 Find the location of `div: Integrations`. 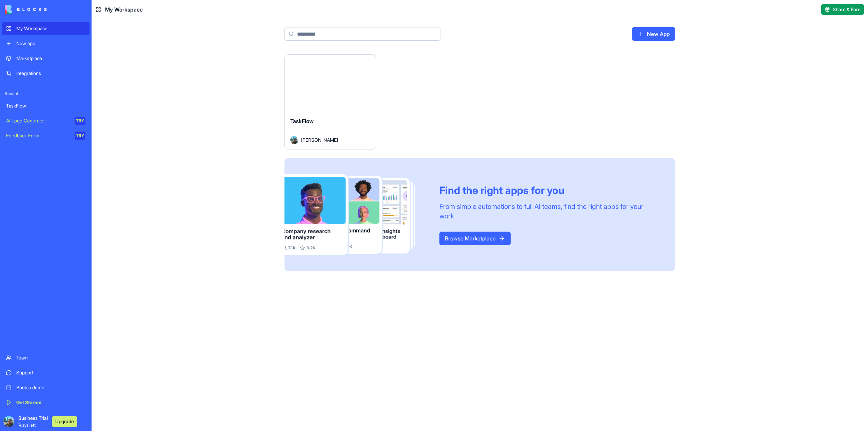

div: Integrations is located at coordinates (51, 74).